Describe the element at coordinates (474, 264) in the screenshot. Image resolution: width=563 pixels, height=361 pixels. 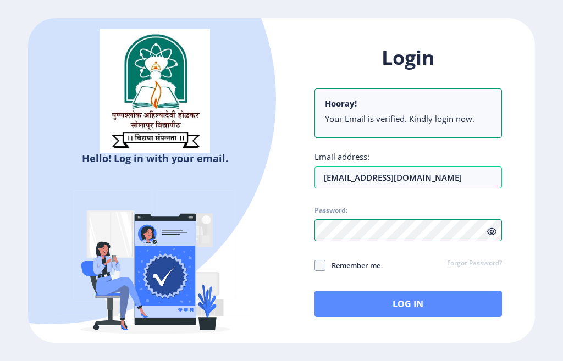
I see `a: Forgot Password?` at that location.